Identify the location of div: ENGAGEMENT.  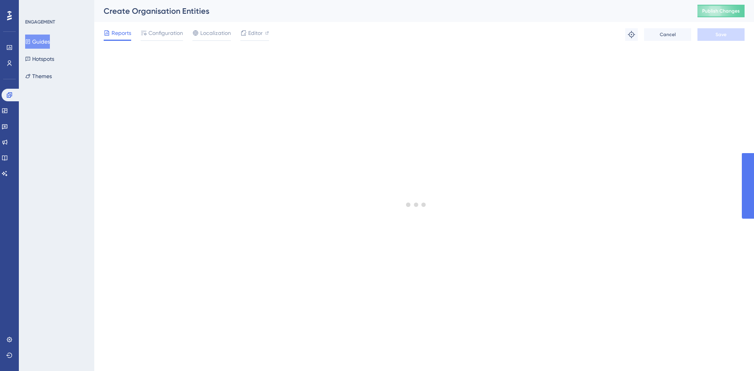
(40, 22).